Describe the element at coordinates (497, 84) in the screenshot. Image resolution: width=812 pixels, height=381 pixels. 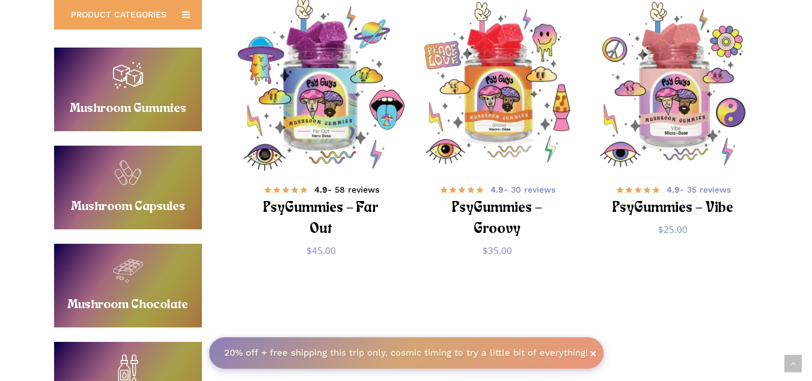
I see `img: Psychedelic mushroom gummies jar with colorful designs.` at that location.